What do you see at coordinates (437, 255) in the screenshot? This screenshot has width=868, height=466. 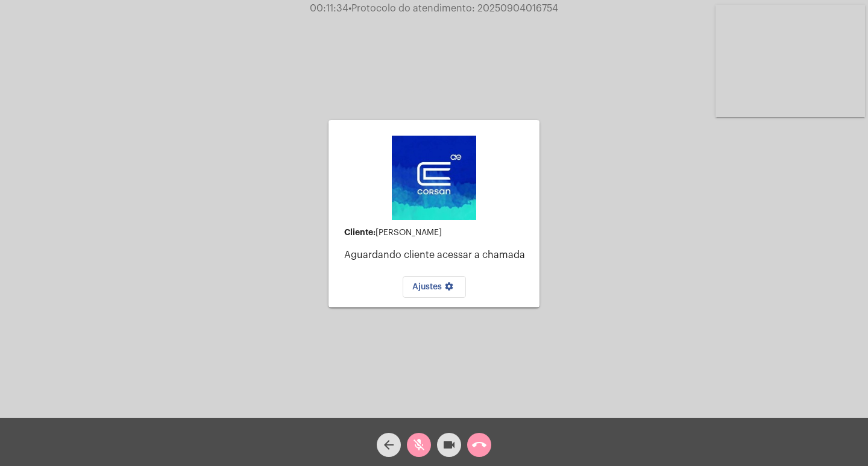 I see `p: Aguardando cliente acessar a chamada` at bounding box center [437, 255].